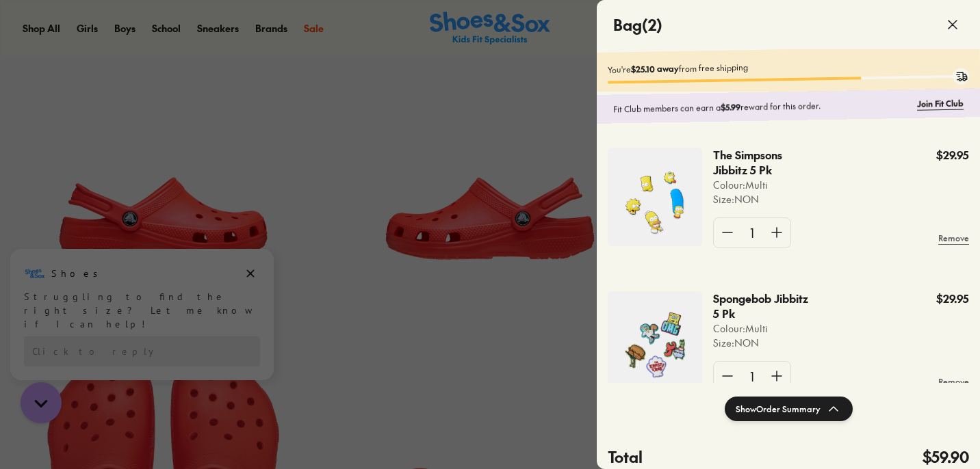 This screenshot has height=469, width=980. I want to click on b: $25.10 away, so click(654, 68).